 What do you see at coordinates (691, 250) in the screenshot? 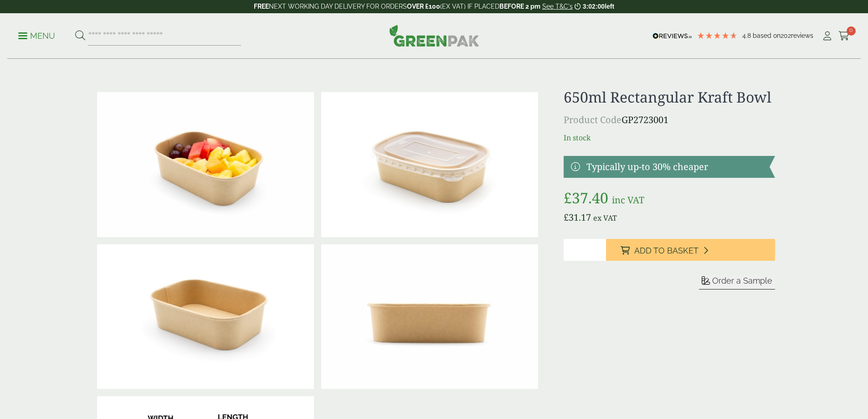
I see `button: Add to Basket` at bounding box center [691, 250].